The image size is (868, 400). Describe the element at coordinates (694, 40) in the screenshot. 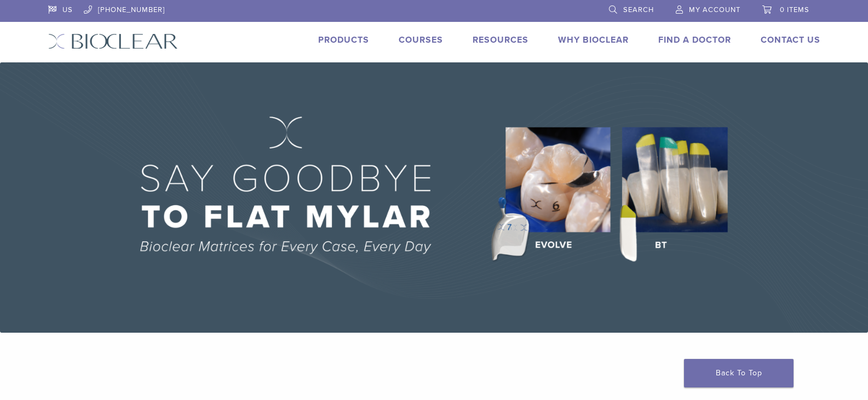

I see `a: Find A Doctor` at that location.